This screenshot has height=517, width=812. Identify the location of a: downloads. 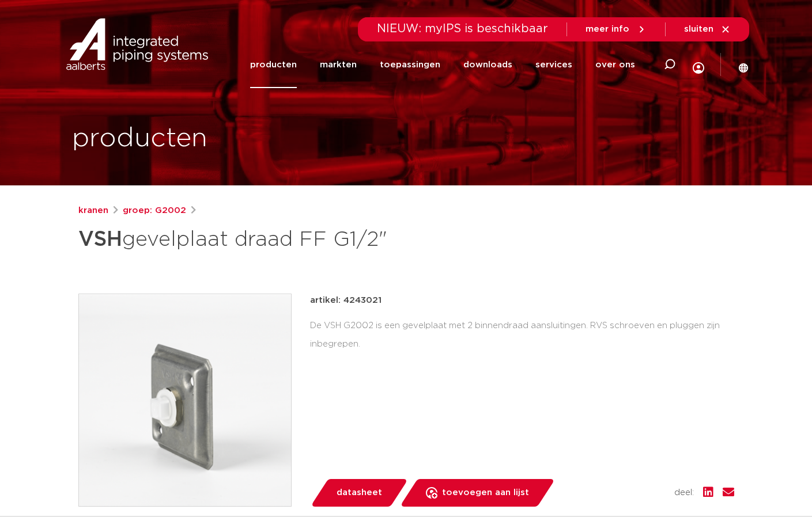
(488, 65).